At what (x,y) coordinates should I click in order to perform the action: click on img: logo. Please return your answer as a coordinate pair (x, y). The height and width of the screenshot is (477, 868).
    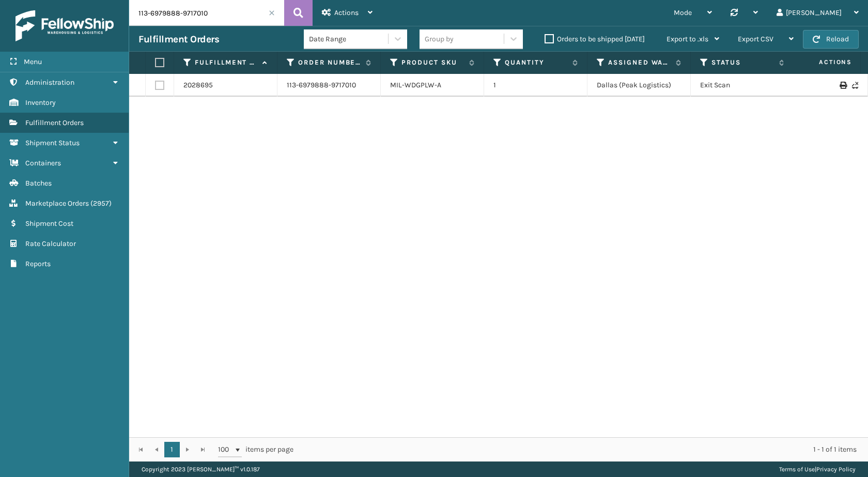
    Looking at the image, I should click on (65, 26).